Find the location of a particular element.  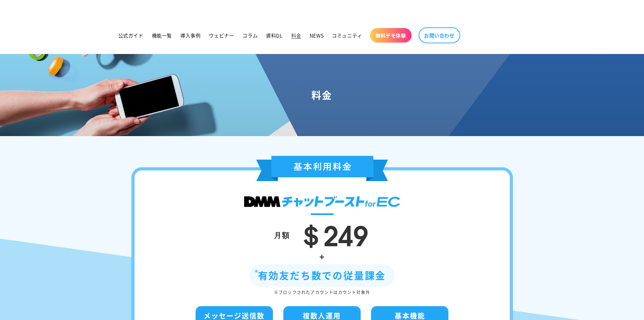

div: ※ブロックされたアカウントはカウント対象外 is located at coordinates (322, 292).